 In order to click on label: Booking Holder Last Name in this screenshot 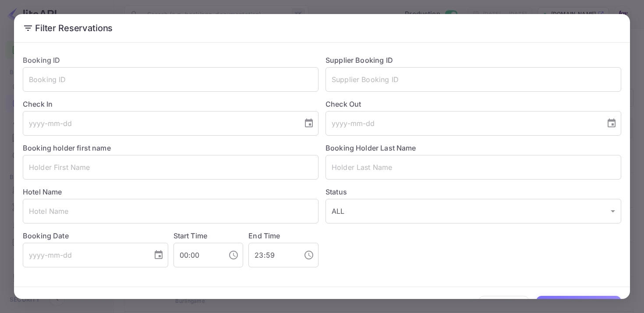, I will do `click(371, 148)`.